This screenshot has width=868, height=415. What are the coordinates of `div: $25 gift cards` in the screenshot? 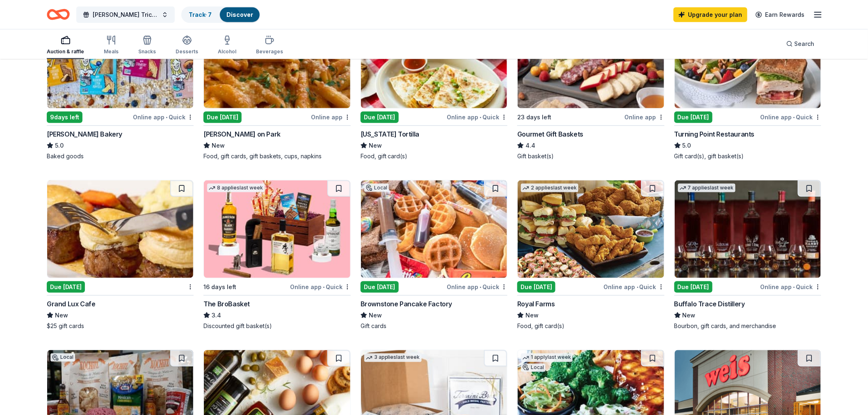 It's located at (120, 326).